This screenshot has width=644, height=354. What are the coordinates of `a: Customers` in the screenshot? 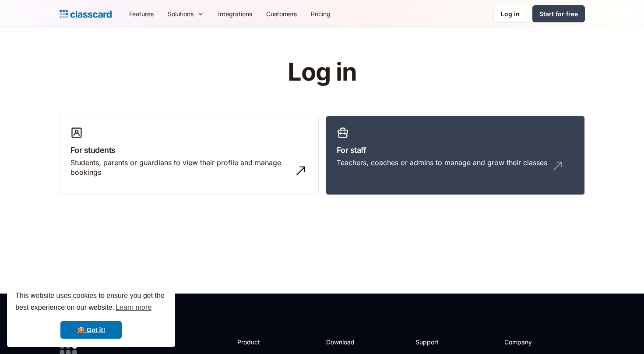 It's located at (282, 14).